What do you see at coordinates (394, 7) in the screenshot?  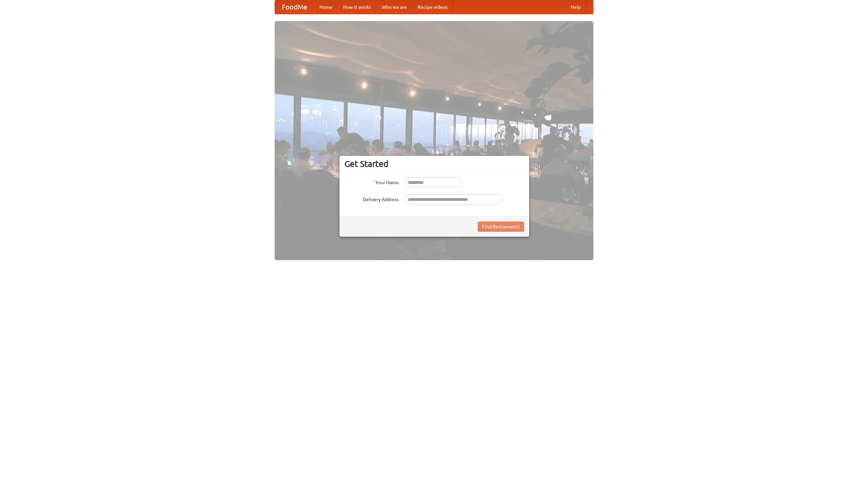 I see `a: Who we are` at bounding box center [394, 7].